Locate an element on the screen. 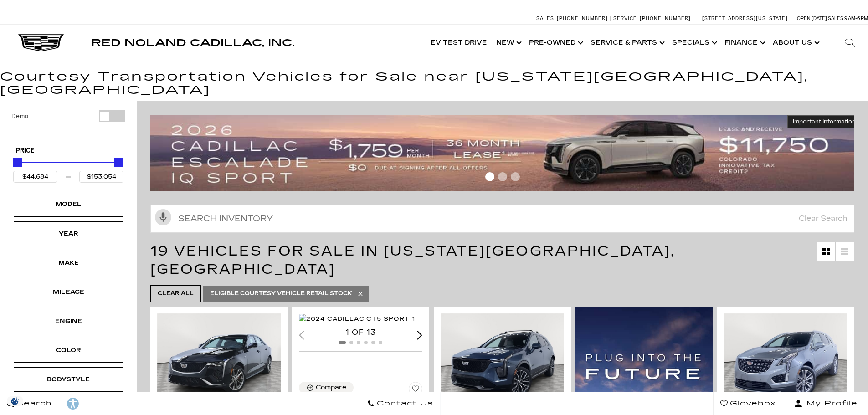  a: Pre-Owned is located at coordinates (555, 43).